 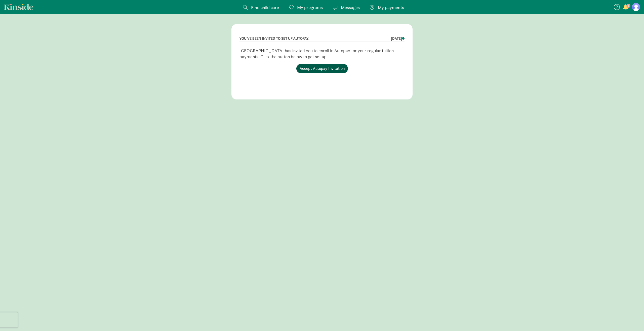 I want to click on span: My programs, so click(x=310, y=7).